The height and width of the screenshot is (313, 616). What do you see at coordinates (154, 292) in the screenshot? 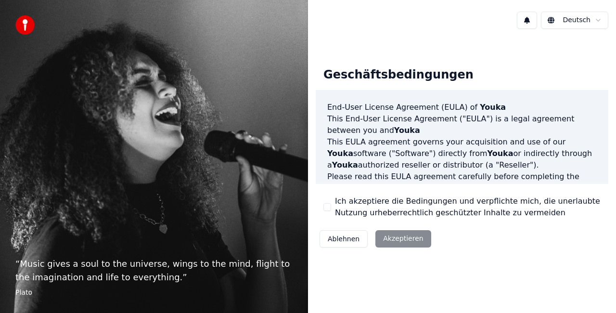
I see `footer: Plato` at bounding box center [154, 292].